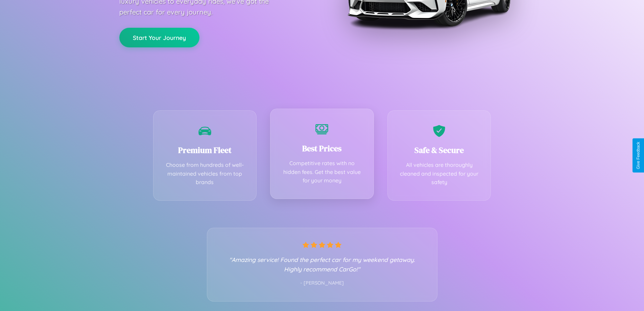 The height and width of the screenshot is (311, 644). What do you see at coordinates (205, 150) in the screenshot?
I see `h3: Premium Fleet` at bounding box center [205, 150].